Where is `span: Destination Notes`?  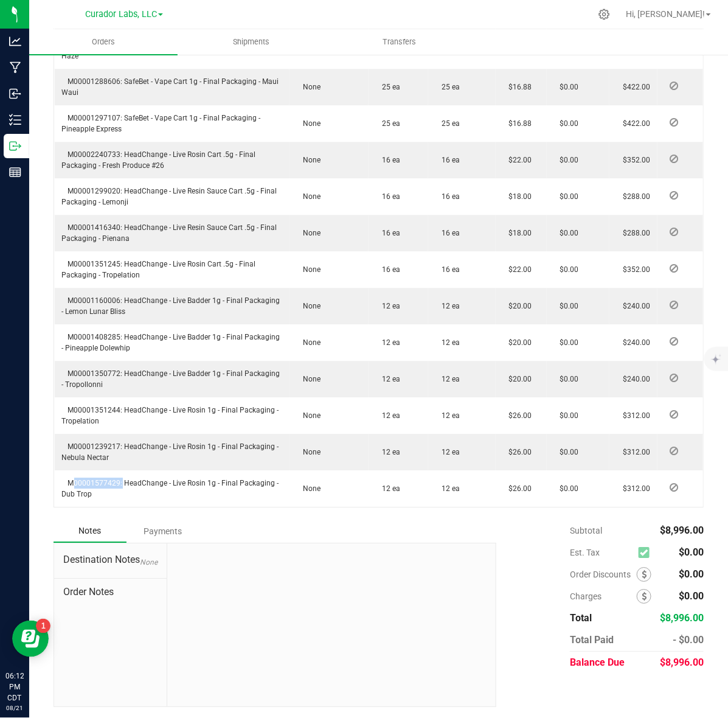
span: Destination Notes is located at coordinates (110, 559).